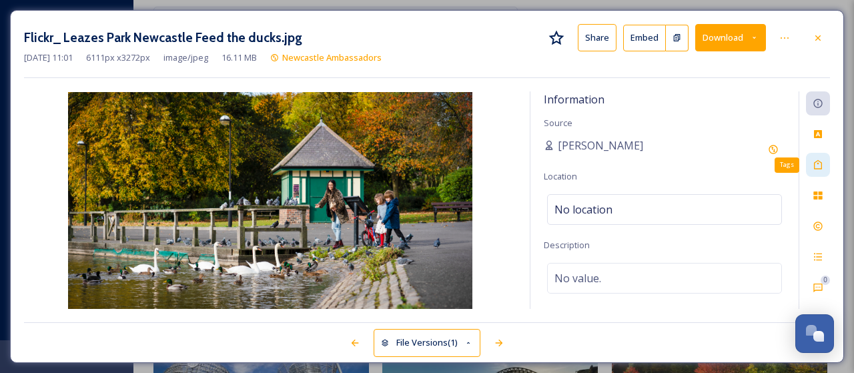 This screenshot has height=373, width=854. I want to click on button: Share, so click(597, 37).